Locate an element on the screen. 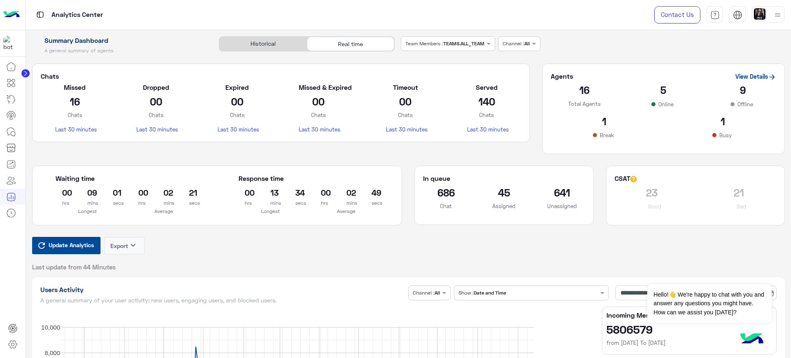  h2: 5 is located at coordinates (663, 90).